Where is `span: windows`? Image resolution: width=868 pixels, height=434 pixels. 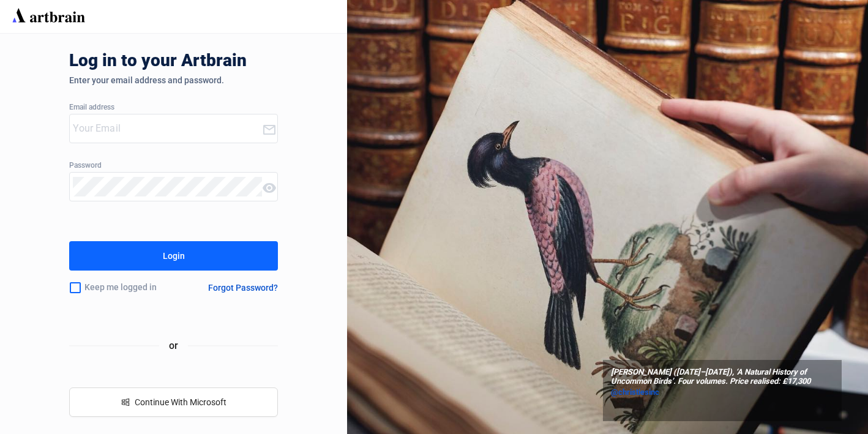
span: windows is located at coordinates (125, 402).